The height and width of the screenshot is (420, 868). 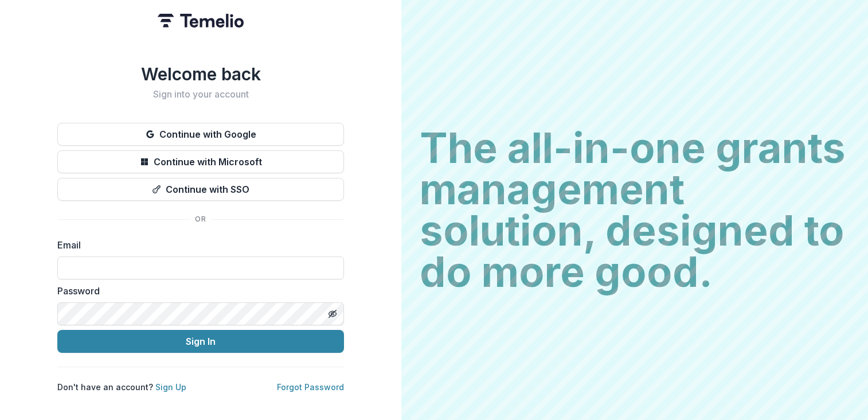 I want to click on label: Password, so click(x=197, y=291).